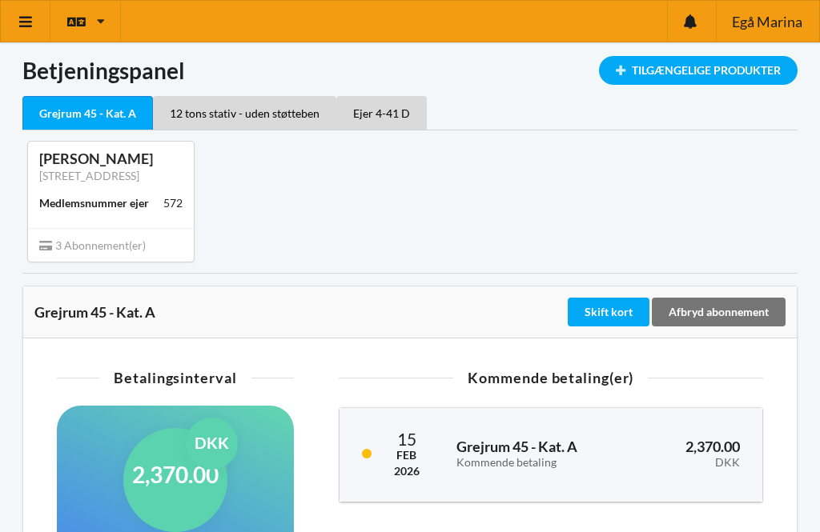  Describe the element at coordinates (175, 475) in the screenshot. I see `h1: 2,370.00` at that location.